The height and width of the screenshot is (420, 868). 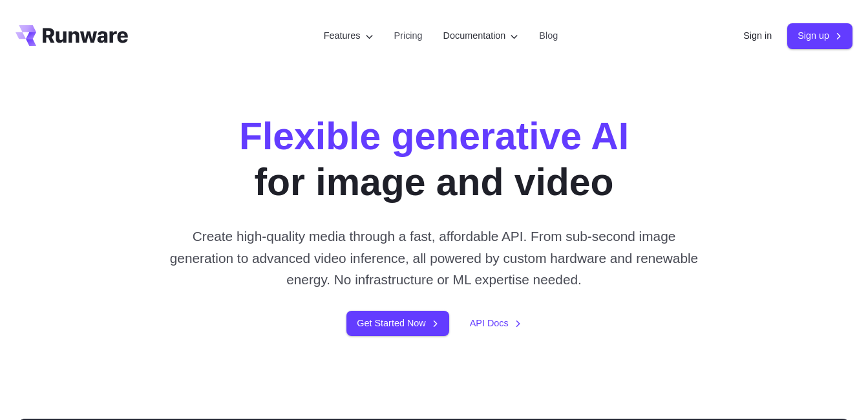 What do you see at coordinates (757, 36) in the screenshot?
I see `a: Sign in` at bounding box center [757, 36].